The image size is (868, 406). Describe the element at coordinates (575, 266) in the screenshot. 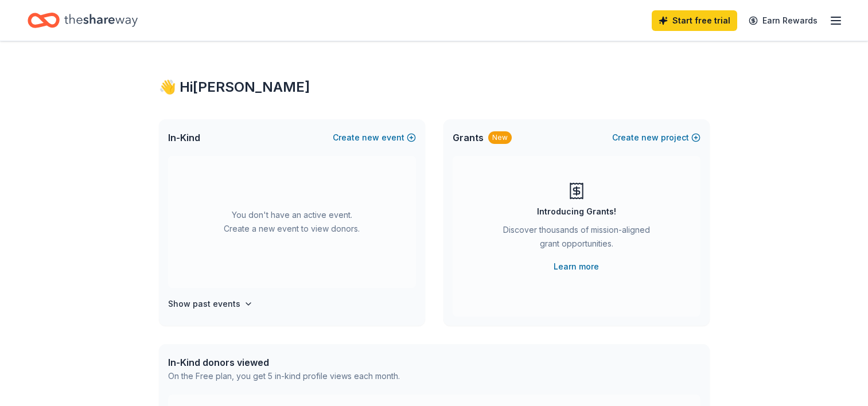

I see `a: Learn more` at that location.